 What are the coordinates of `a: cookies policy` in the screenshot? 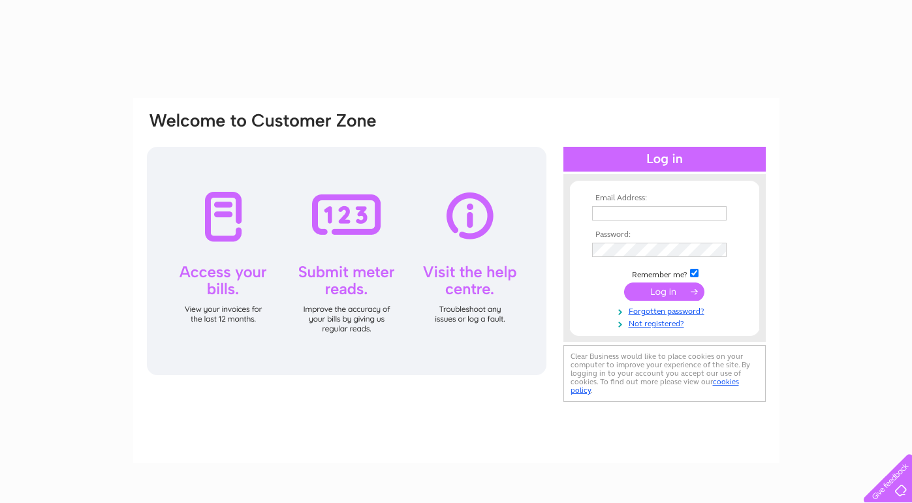 It's located at (655, 386).